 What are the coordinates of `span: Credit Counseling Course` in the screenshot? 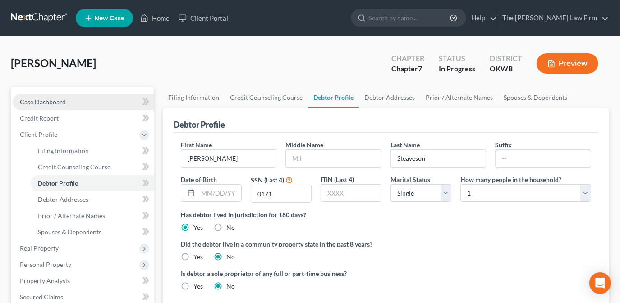 It's located at (74, 166).